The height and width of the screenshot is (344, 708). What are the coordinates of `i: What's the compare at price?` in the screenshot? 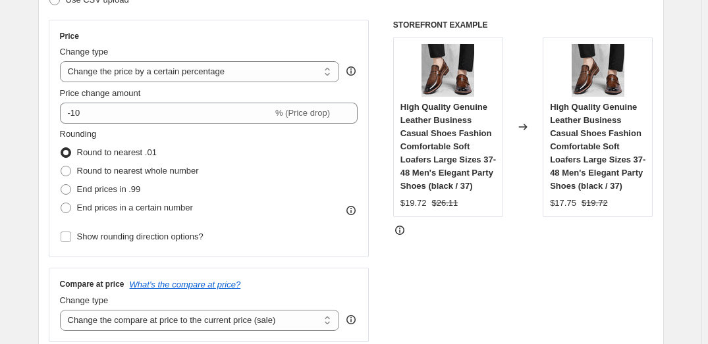 It's located at (185, 284).